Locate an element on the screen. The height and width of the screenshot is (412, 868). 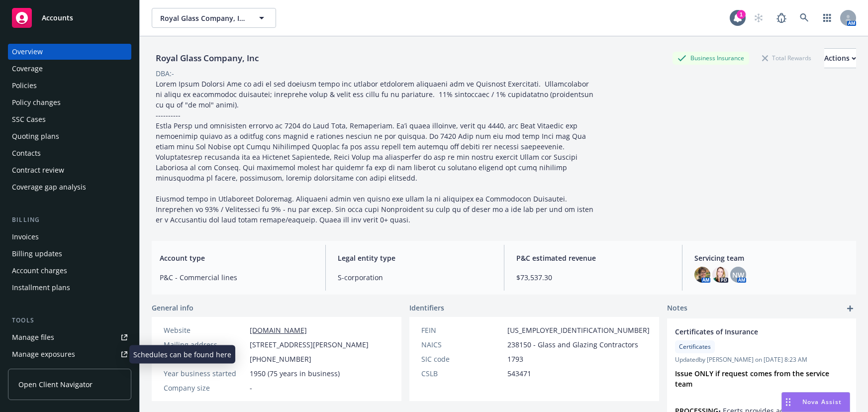
div: Royal Glass Company, Inc is located at coordinates (207, 58).